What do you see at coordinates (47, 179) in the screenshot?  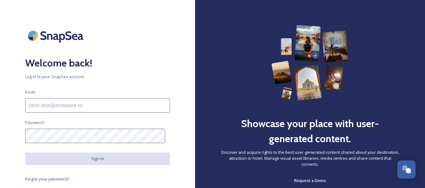 I see `span: Forgot your password?` at bounding box center [47, 179].